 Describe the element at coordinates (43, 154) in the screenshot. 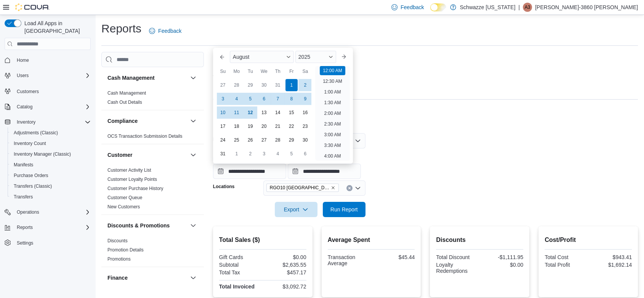

I see `a: Inventory Manager (Classic)` at that location.